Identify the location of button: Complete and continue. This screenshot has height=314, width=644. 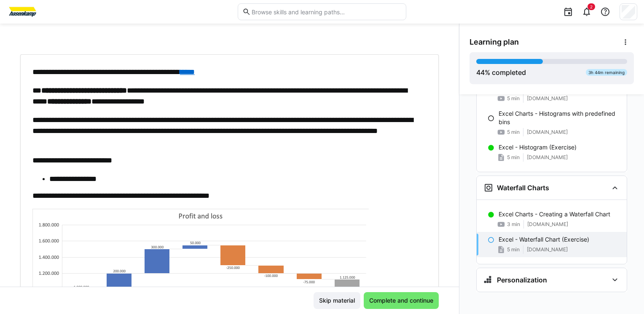
(401, 300).